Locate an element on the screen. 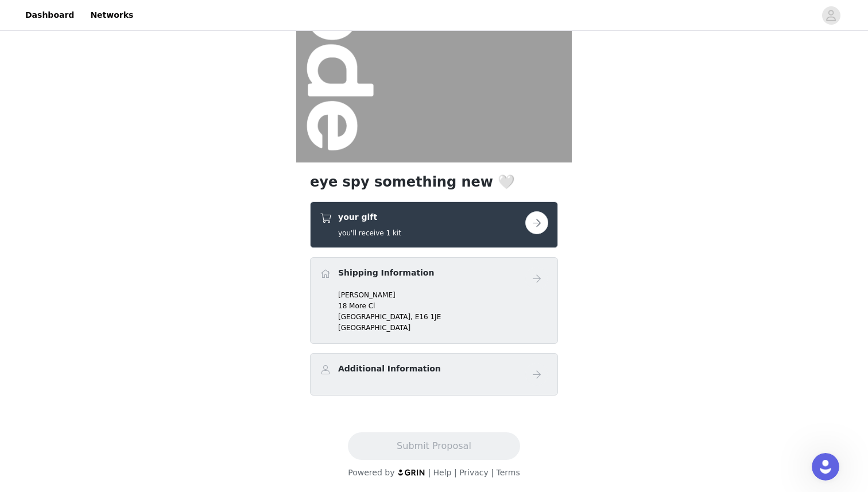 This screenshot has height=492, width=868. h4: Additional Information is located at coordinates (389, 369).